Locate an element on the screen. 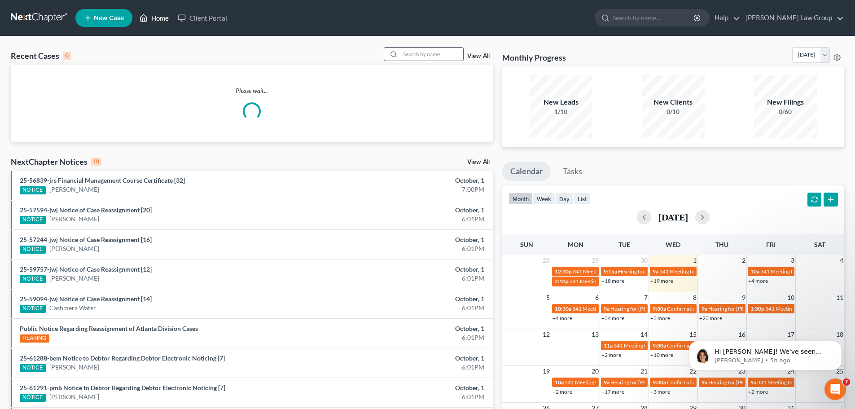  span: 29 is located at coordinates (595, 260).